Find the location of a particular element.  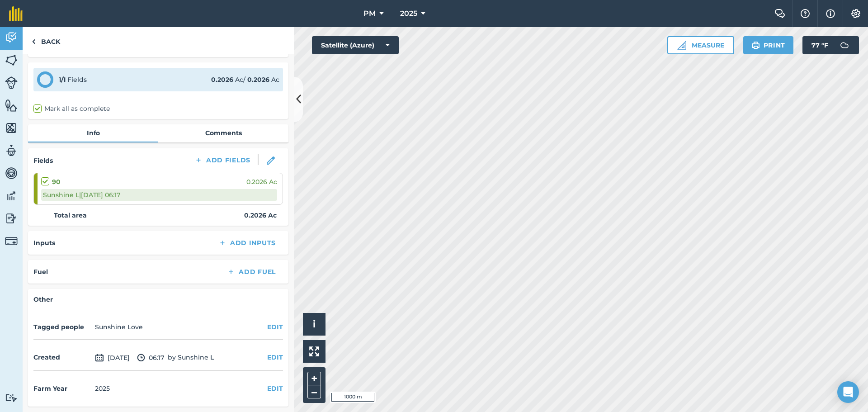

span: PM is located at coordinates (369, 14).